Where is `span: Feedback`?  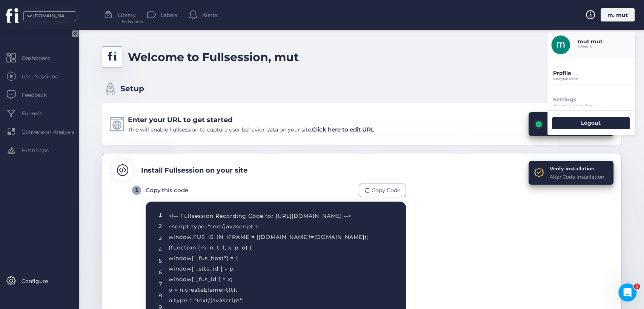 span: Feedback is located at coordinates (40, 95).